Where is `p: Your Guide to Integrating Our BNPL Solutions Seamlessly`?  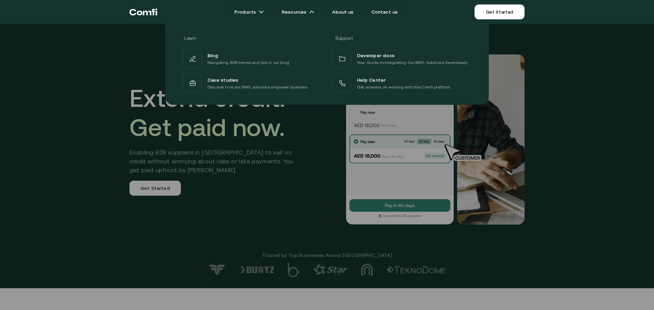
p: Your Guide to Integrating Our BNPL Solutions Seamlessly is located at coordinates (412, 63).